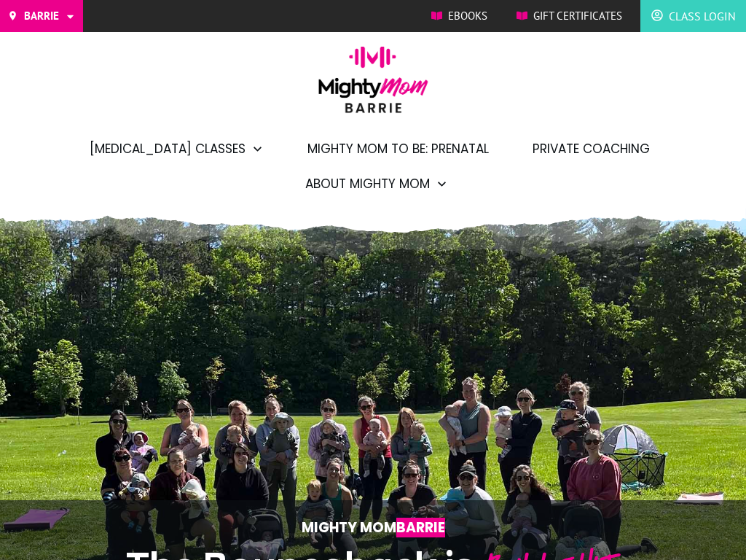  I want to click on span: Class Login, so click(702, 16).